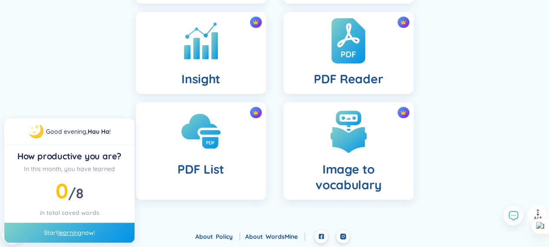 Image resolution: width=549 pixels, height=247 pixels. What do you see at coordinates (349, 151) in the screenshot?
I see `a: crown iconImage to vocabulary` at bounding box center [349, 151].